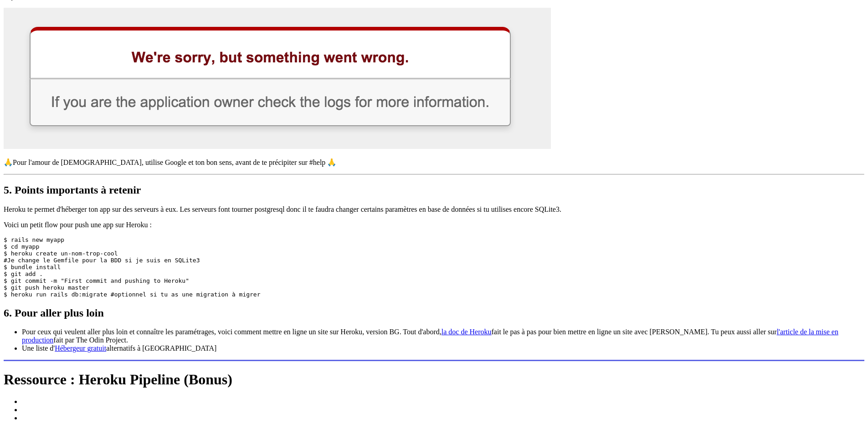 This screenshot has height=434, width=868. What do you see at coordinates (434, 225) in the screenshot?
I see `p: Voici un petit flow pour push une app sur Heroku :` at bounding box center [434, 225].